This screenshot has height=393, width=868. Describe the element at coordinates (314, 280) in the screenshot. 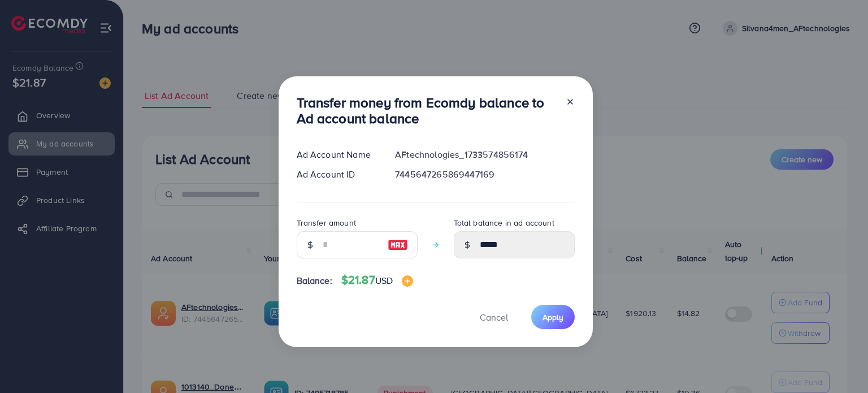

I see `span: Balance:` at that location.